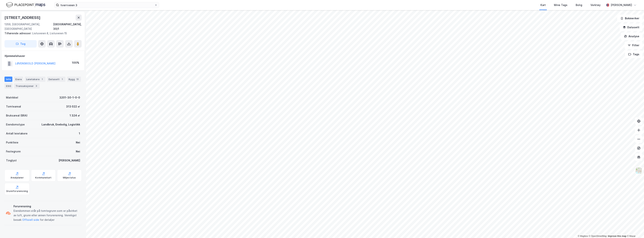 This screenshot has width=644, height=238. What do you see at coordinates (12, 97) in the screenshot?
I see `div: Matrikkel` at bounding box center [12, 97].